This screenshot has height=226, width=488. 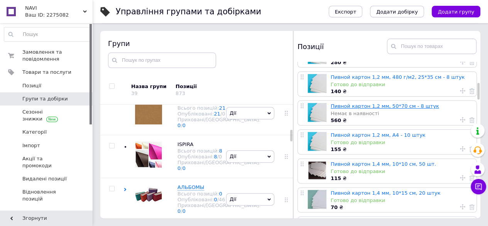 I want to click on div: Назва групи, so click(x=151, y=86).